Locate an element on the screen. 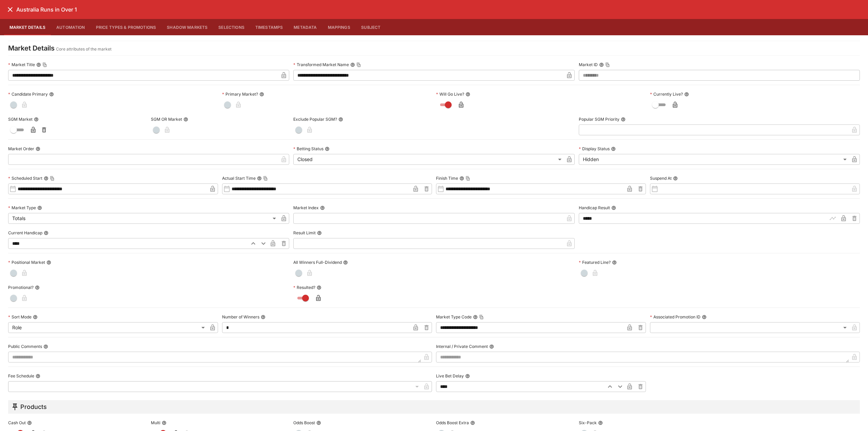 The image size is (868, 431). button: Market Details is located at coordinates (28, 27).